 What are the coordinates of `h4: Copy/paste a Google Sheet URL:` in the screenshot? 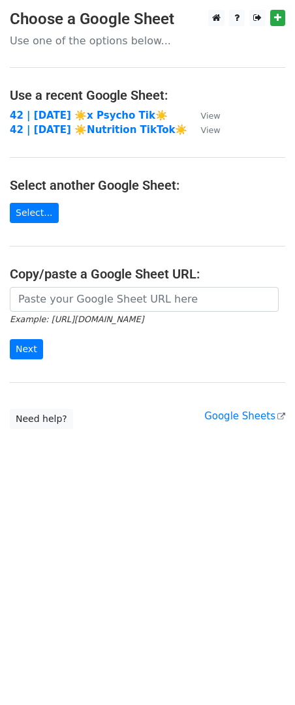 It's located at (147, 274).